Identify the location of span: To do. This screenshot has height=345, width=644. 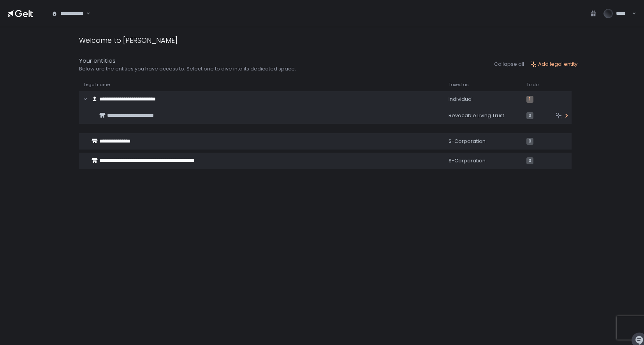
(532, 84).